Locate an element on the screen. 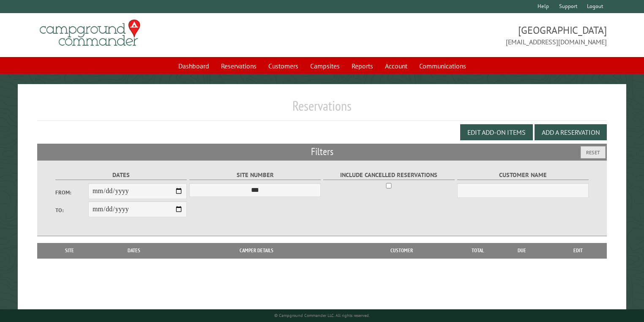  a: Campsites is located at coordinates (325, 66).